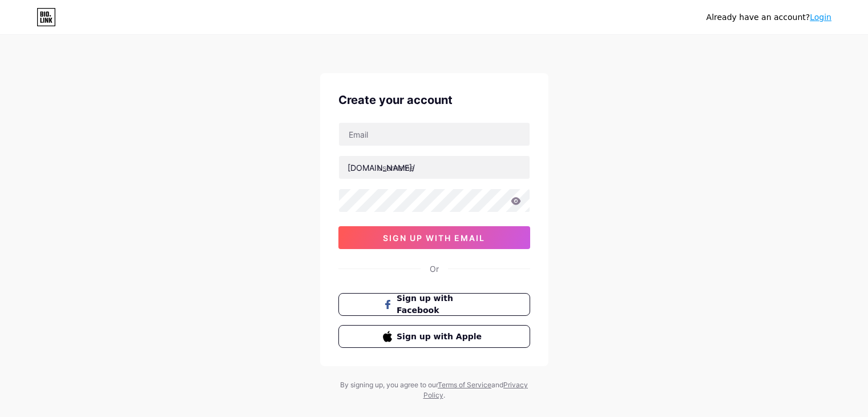 The image size is (868, 417). I want to click on div: By signing up, you agree to our and ., so click(435, 390).